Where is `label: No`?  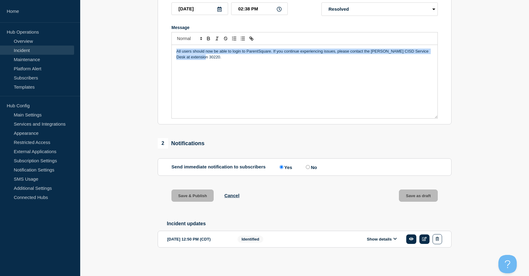
label: No is located at coordinates (310, 167).